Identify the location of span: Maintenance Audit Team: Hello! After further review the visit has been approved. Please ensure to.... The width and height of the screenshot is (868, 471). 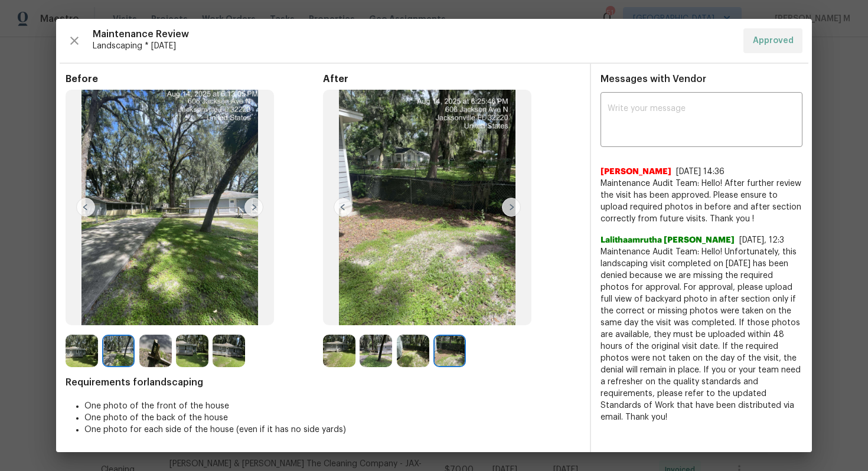
(702, 202).